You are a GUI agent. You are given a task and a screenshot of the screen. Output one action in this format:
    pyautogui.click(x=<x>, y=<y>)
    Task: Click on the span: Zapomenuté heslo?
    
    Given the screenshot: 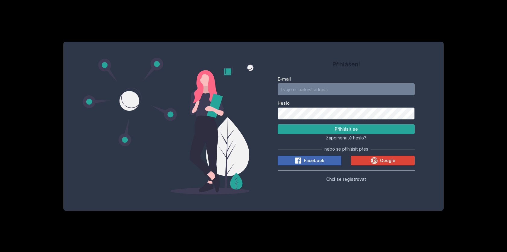 What is the action you would take?
    pyautogui.click(x=346, y=138)
    